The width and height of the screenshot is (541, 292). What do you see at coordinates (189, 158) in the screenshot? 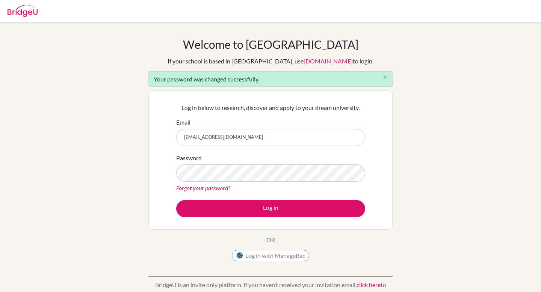
I see `label: Password` at bounding box center [189, 158].